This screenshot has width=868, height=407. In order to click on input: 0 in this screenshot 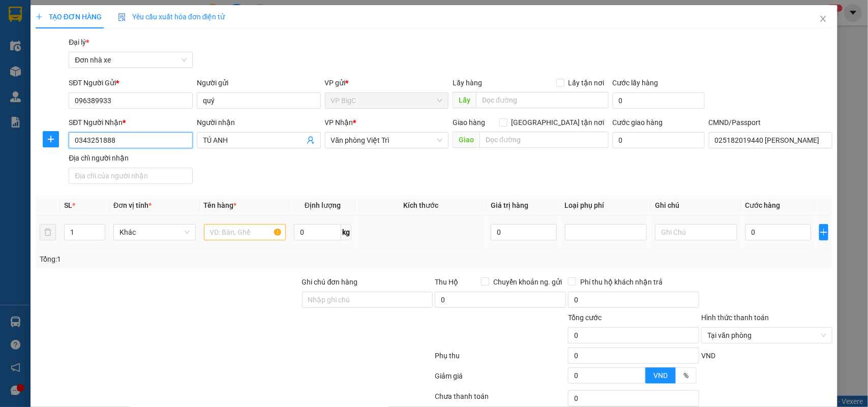, I will do `click(523, 232)`.